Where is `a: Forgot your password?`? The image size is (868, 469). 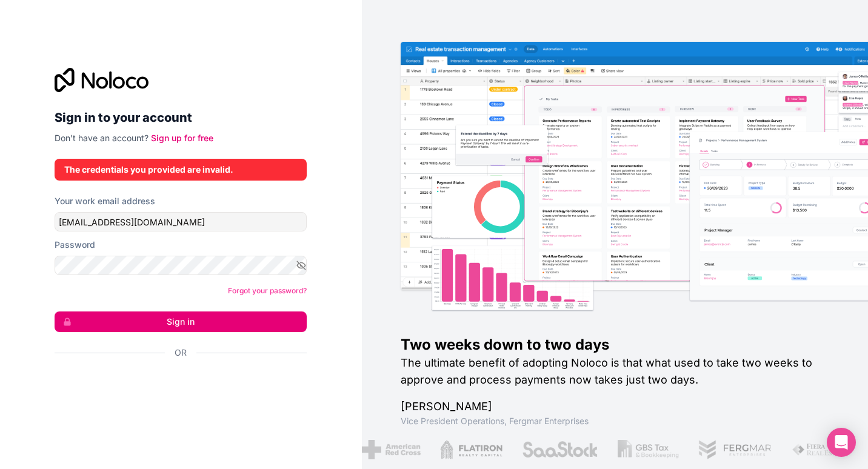
a: Forgot your password? is located at coordinates (267, 290).